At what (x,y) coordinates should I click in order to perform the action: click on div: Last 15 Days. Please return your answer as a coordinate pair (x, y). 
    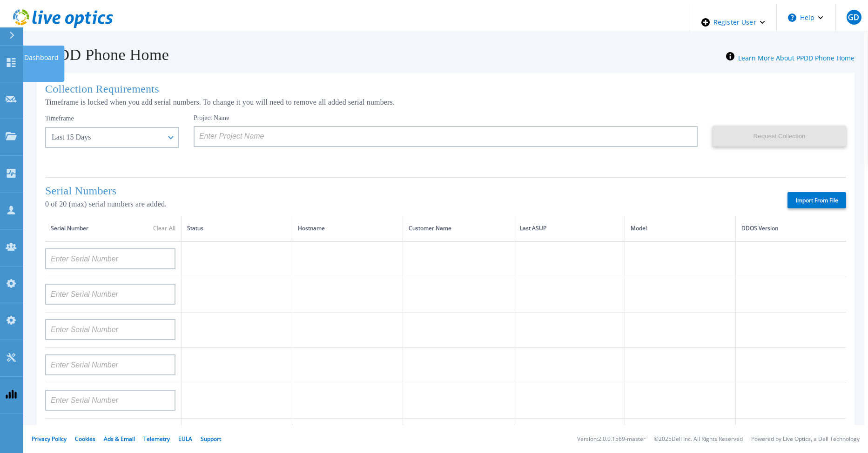
    Looking at the image, I should click on (107, 138).